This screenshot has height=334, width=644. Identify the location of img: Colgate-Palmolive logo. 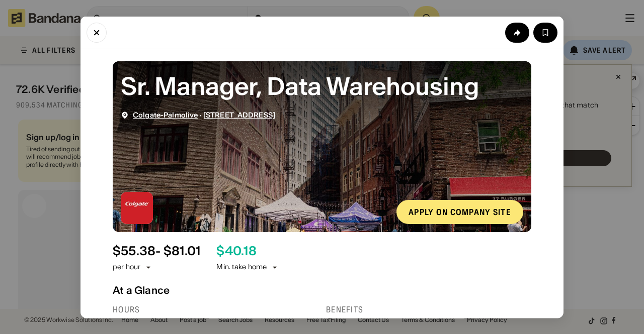
(137, 207).